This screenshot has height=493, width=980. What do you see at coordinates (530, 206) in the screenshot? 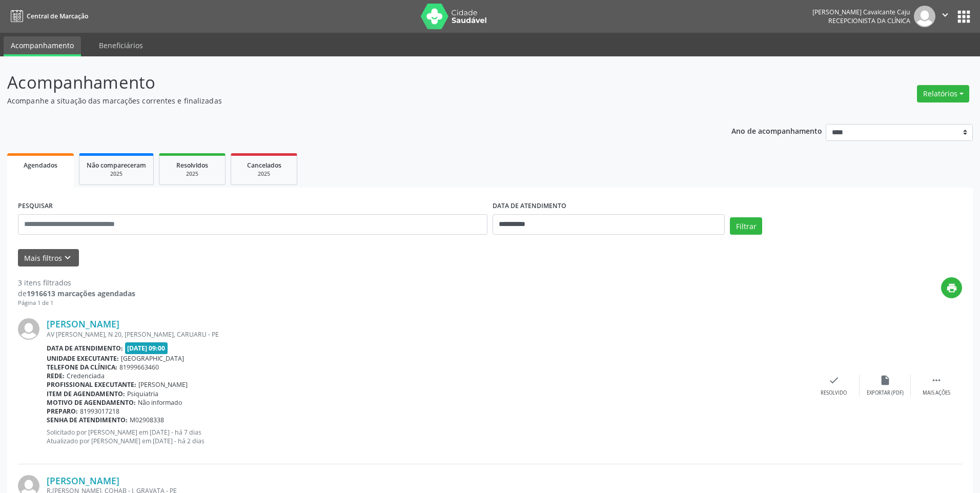
I see `label: DATA DE ATENDIMENTO` at bounding box center [530, 206].